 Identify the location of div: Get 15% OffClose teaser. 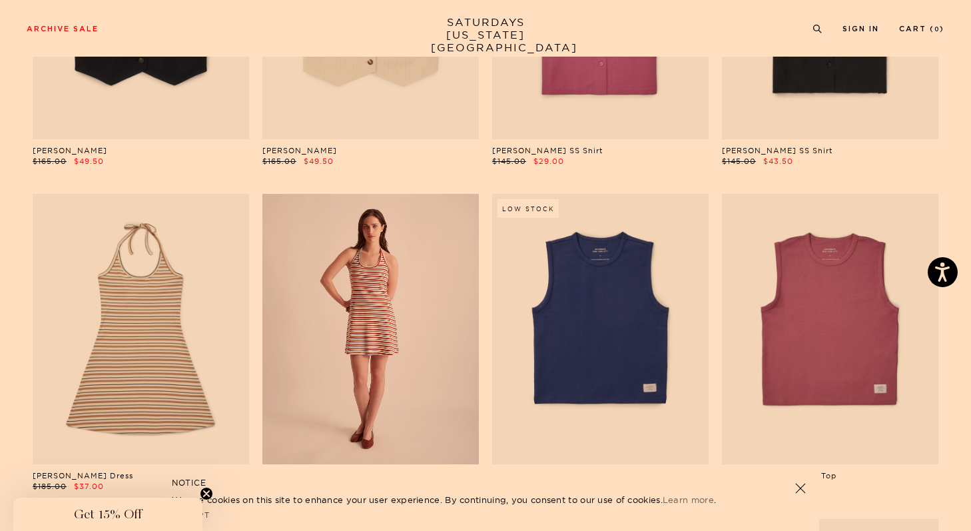
(108, 514).